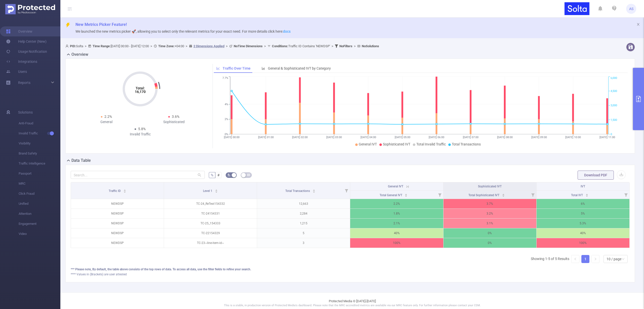 The height and width of the screenshot is (309, 644). What do you see at coordinates (614, 105) in the screenshot?
I see `tspan: 3,000` at bounding box center [614, 105].